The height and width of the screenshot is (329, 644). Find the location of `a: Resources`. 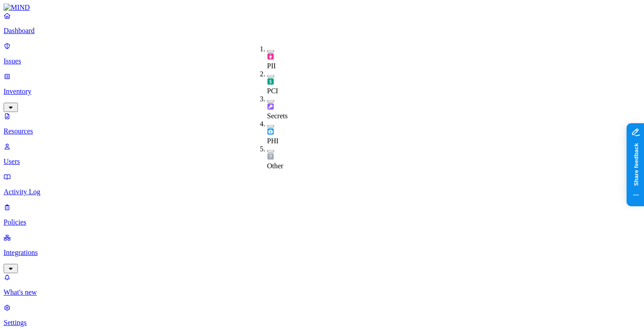

a: Resources is located at coordinates (322, 124).